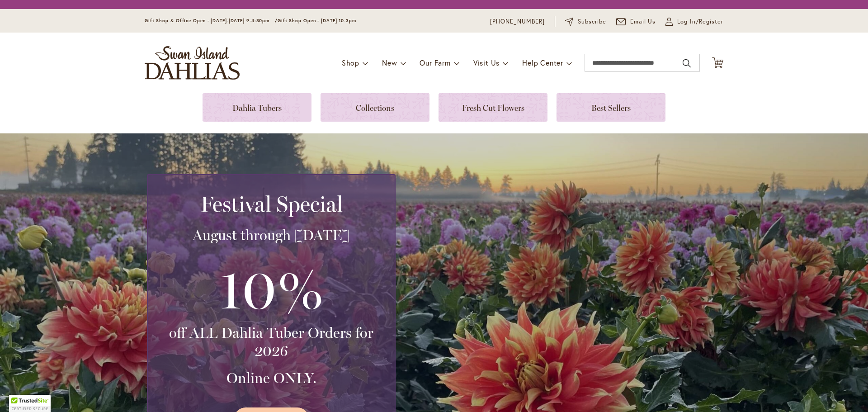  I want to click on span: Subscribe, so click(592, 22).